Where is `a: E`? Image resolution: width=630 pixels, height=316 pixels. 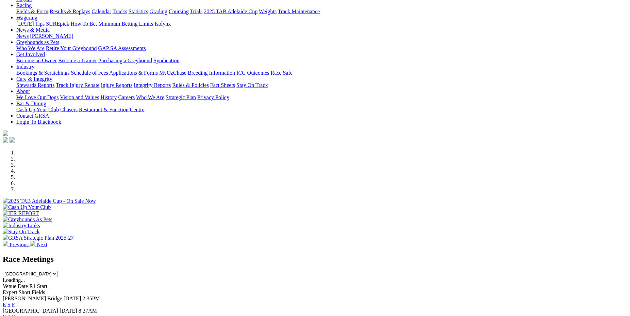
a: E is located at coordinates (4, 304).